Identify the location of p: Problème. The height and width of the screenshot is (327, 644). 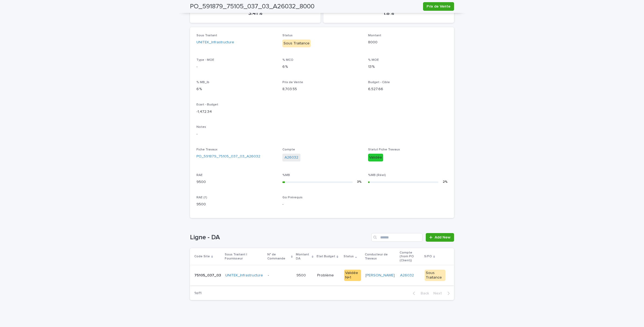
(326, 275).